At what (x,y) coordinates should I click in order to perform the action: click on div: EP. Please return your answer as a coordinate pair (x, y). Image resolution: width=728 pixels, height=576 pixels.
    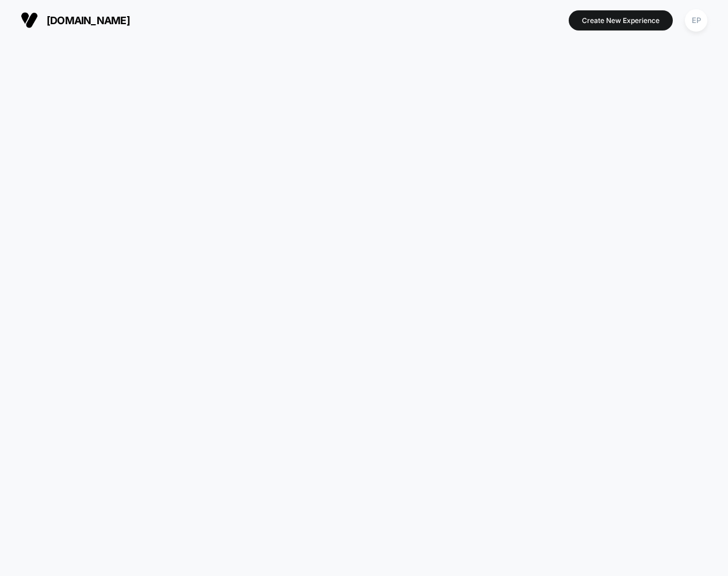
    Looking at the image, I should click on (696, 20).